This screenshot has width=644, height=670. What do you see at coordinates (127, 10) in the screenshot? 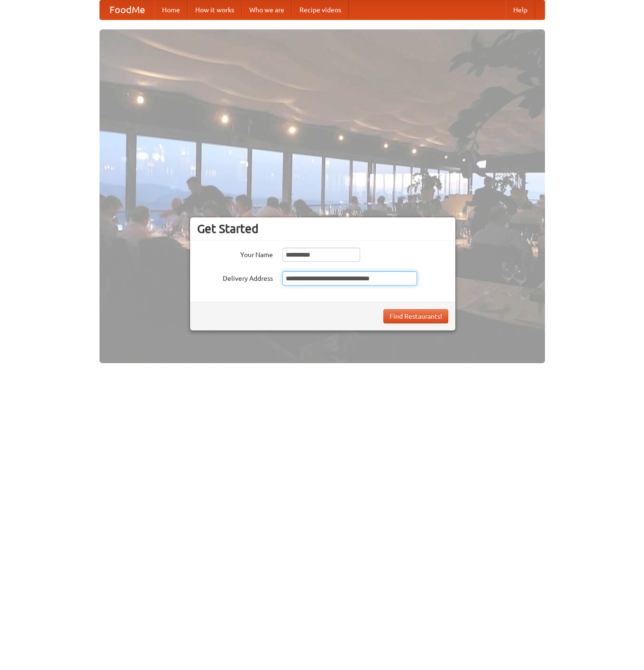
I see `a: FoodMe` at bounding box center [127, 10].